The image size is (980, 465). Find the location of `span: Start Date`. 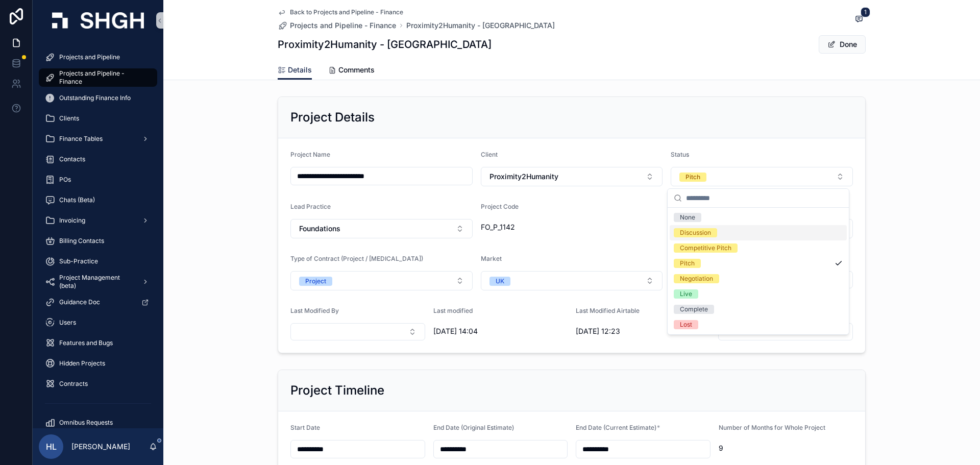

span: Start Date is located at coordinates (305, 428).